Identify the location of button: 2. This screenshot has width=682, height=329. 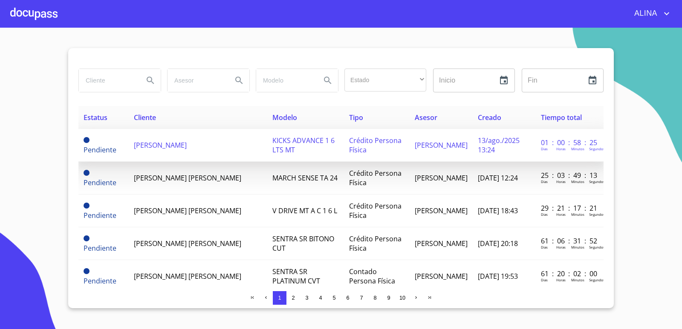
(293, 298).